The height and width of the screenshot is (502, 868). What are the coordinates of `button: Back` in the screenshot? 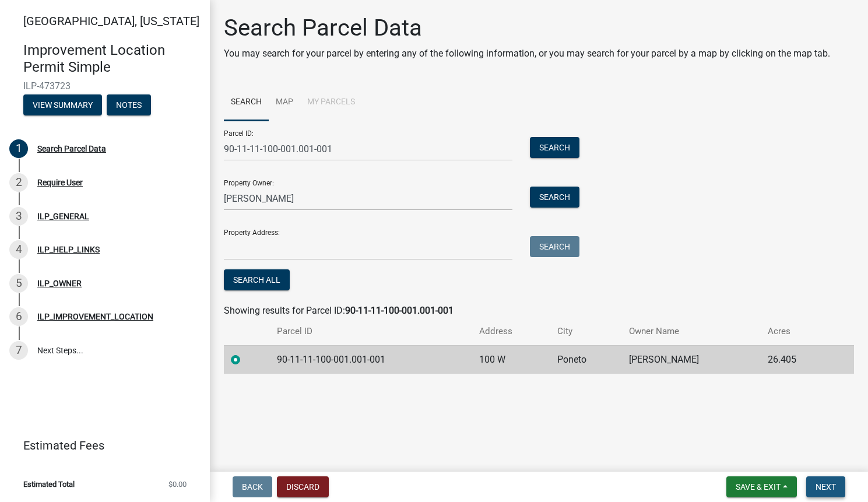 It's located at (252, 487).